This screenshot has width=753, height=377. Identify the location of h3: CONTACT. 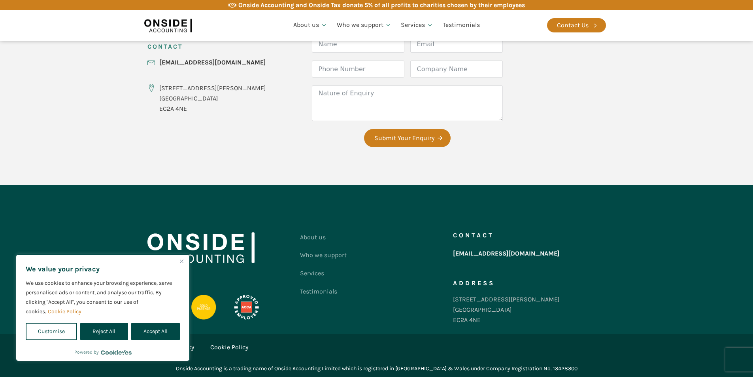
(165, 46).